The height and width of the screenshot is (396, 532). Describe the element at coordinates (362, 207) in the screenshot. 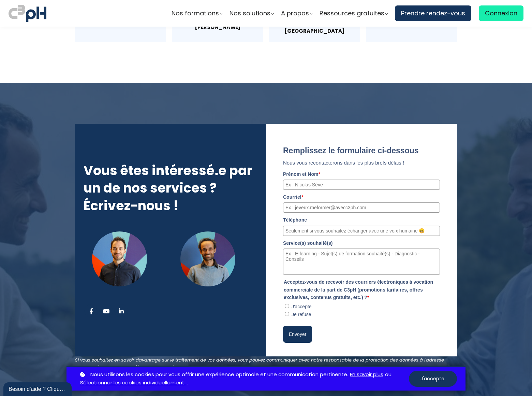

I see `input: Ex : jeveux.meformer@avecc3ph.com` at that location.